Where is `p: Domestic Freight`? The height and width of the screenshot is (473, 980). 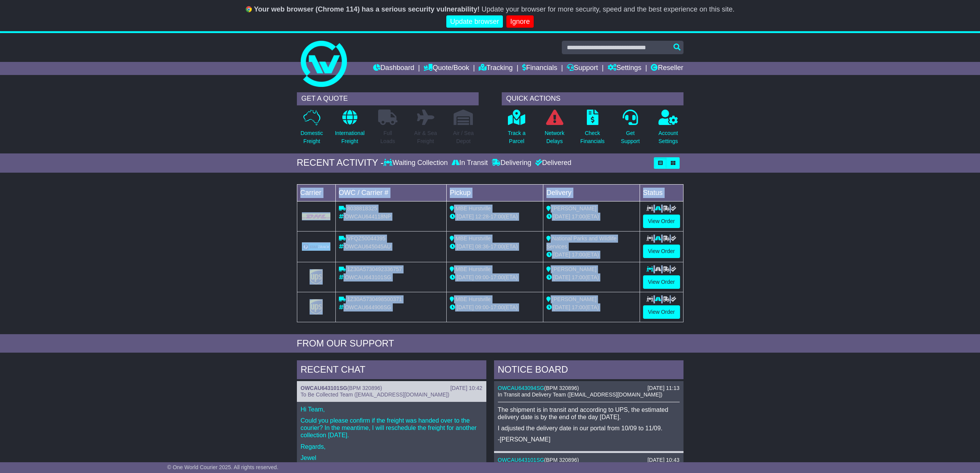
p: Domestic Freight is located at coordinates (311, 138).